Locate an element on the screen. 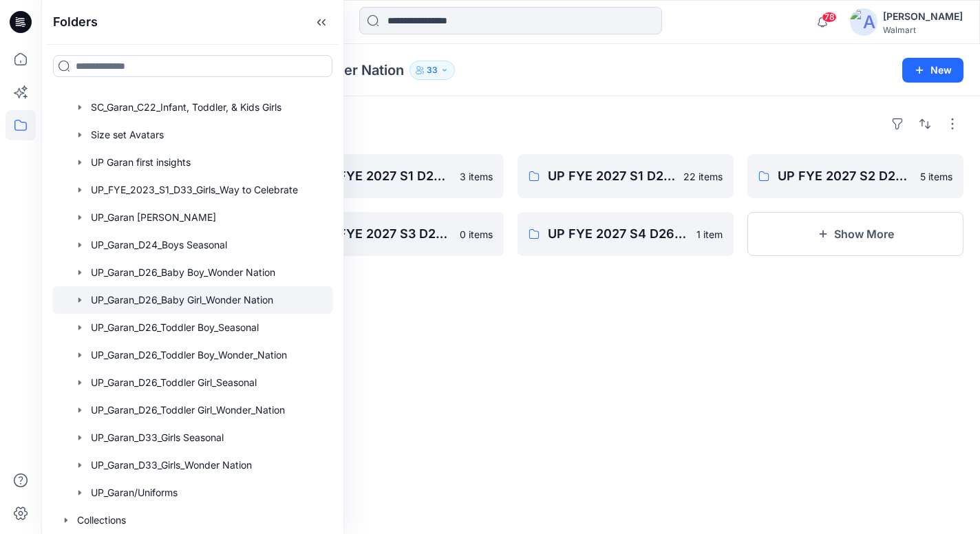 This screenshot has width=980, height=534. a: UP FYE 2027 S2 D26 BG Table Garan5 items is located at coordinates (856, 176).